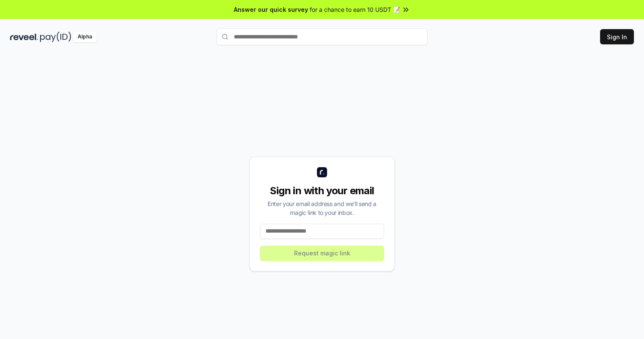 This screenshot has width=644, height=339. I want to click on img: logo_small, so click(322, 172).